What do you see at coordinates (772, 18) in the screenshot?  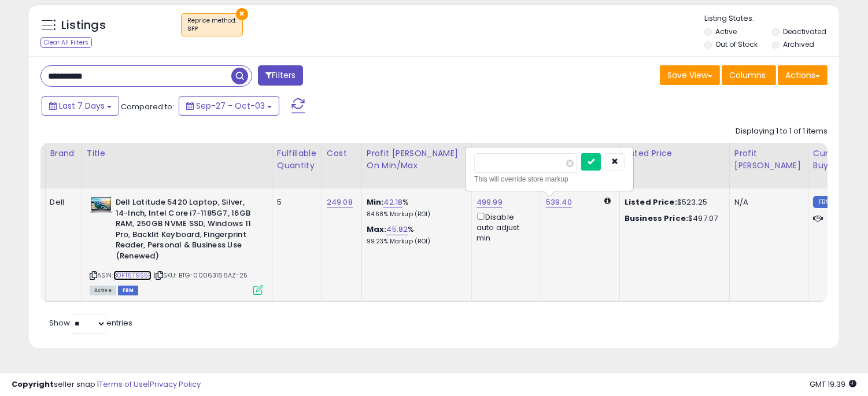 I see `p: Listing States:` at bounding box center [772, 18].